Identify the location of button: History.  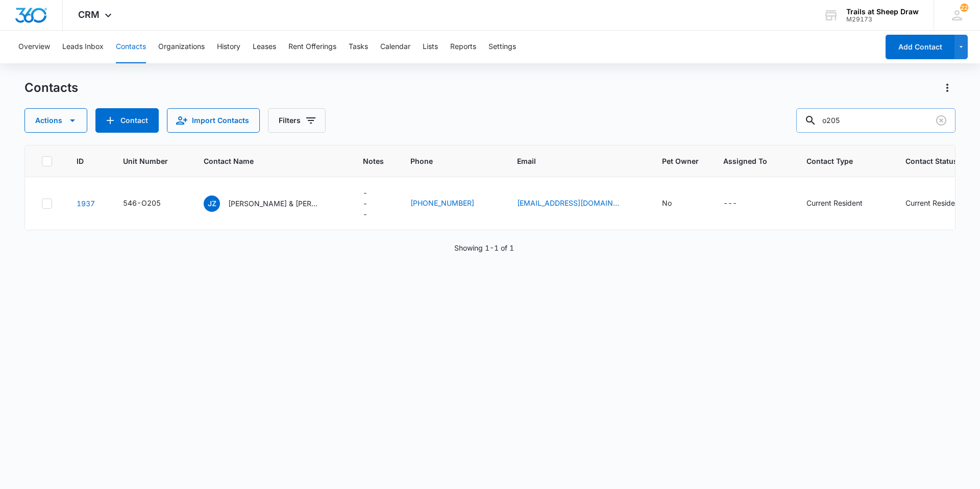
(229, 47).